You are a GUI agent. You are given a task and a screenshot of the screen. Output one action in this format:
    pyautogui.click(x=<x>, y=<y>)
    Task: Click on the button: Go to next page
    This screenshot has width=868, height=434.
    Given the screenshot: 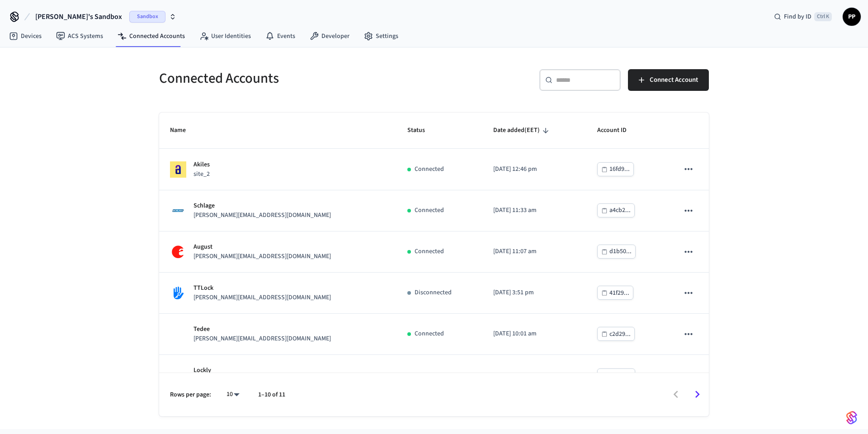 What is the action you would take?
    pyautogui.click(x=697, y=395)
    